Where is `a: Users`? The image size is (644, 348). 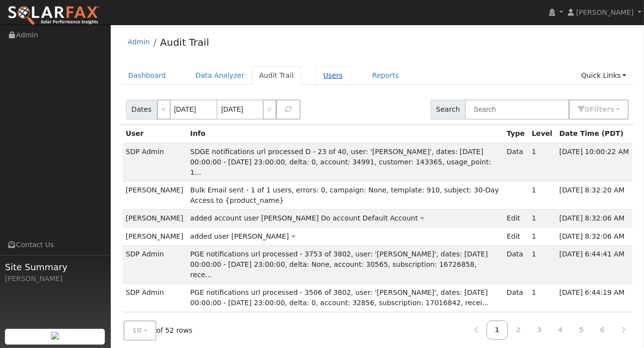 a: Users is located at coordinates (333, 75).